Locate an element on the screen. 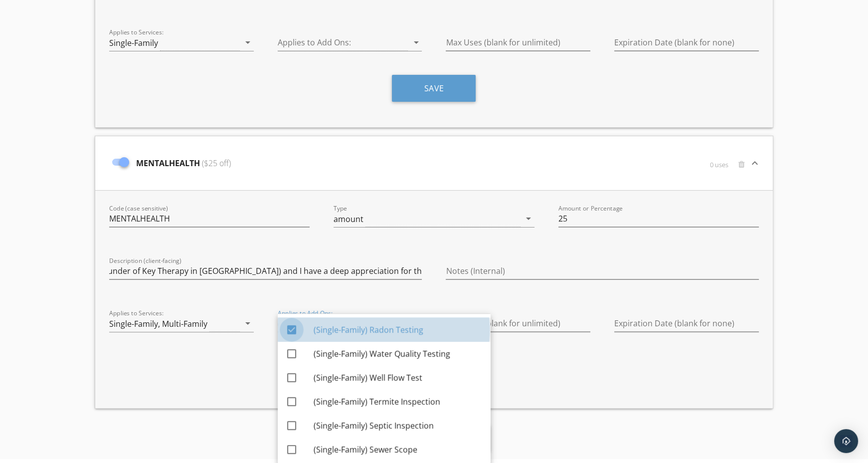  span: MENTALHEALTH is located at coordinates (184, 163).